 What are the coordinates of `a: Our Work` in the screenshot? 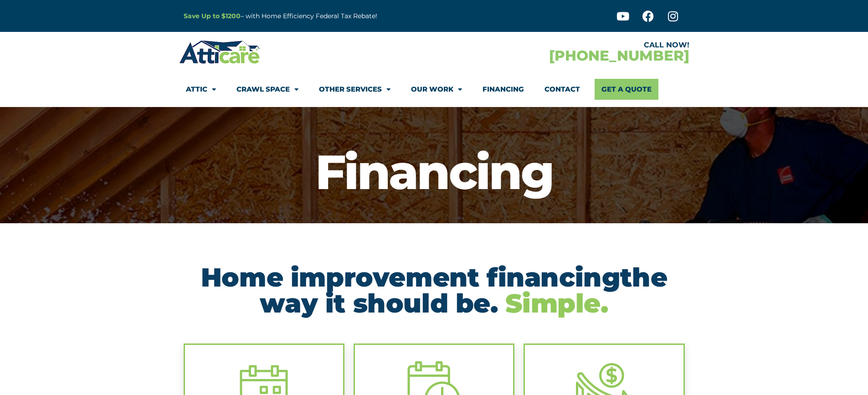 It's located at (436, 89).